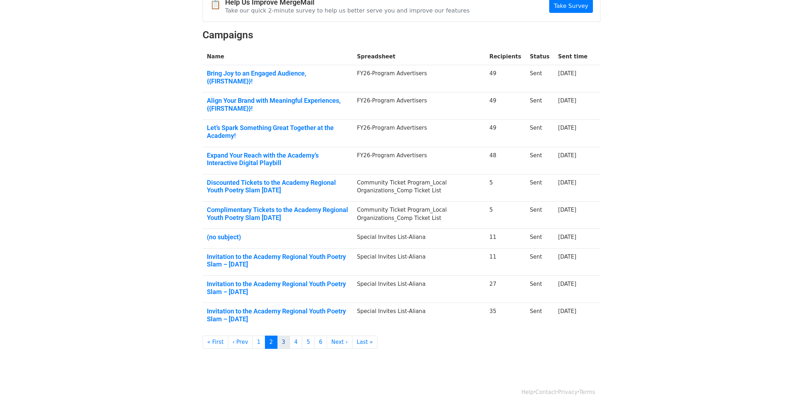 This screenshot has width=803, height=399. I want to click on a: 4, so click(296, 342).